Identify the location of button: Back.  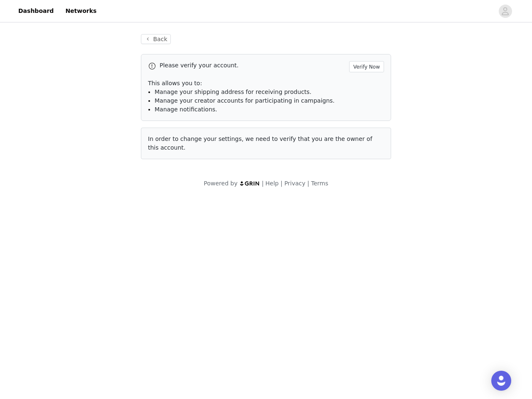
(156, 39).